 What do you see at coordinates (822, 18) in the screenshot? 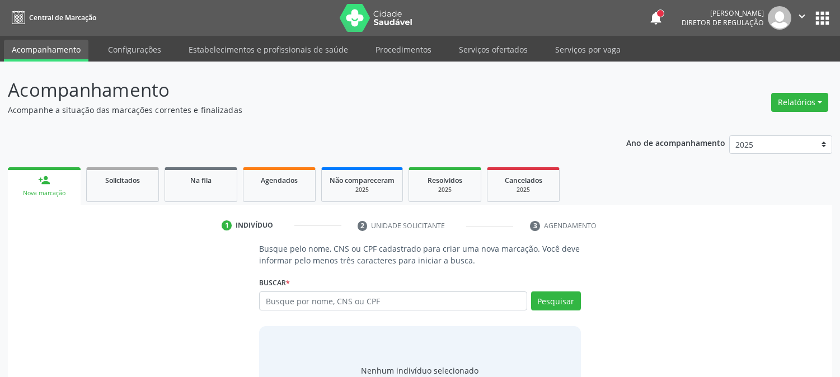
I see `button: apps` at bounding box center [822, 18].